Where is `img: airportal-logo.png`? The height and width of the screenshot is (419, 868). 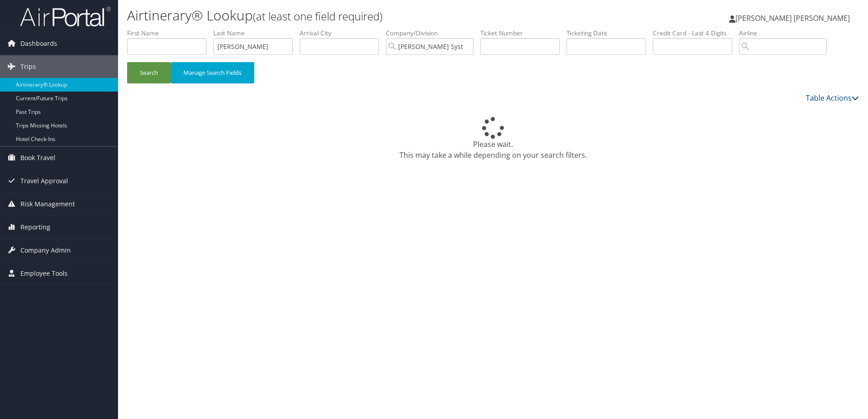 img: airportal-logo.png is located at coordinates (65, 16).